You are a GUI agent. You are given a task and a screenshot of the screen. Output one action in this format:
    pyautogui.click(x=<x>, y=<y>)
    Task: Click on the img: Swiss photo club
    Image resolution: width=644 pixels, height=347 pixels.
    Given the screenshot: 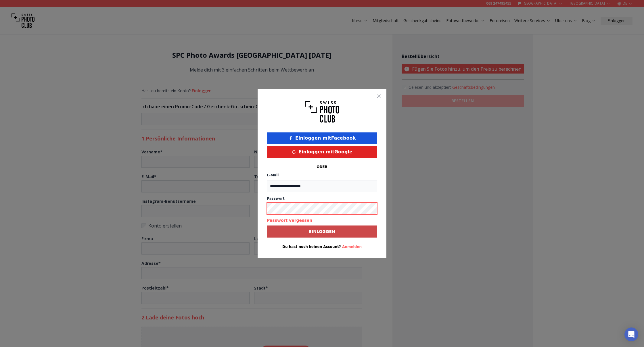 What is the action you would take?
    pyautogui.click(x=322, y=112)
    